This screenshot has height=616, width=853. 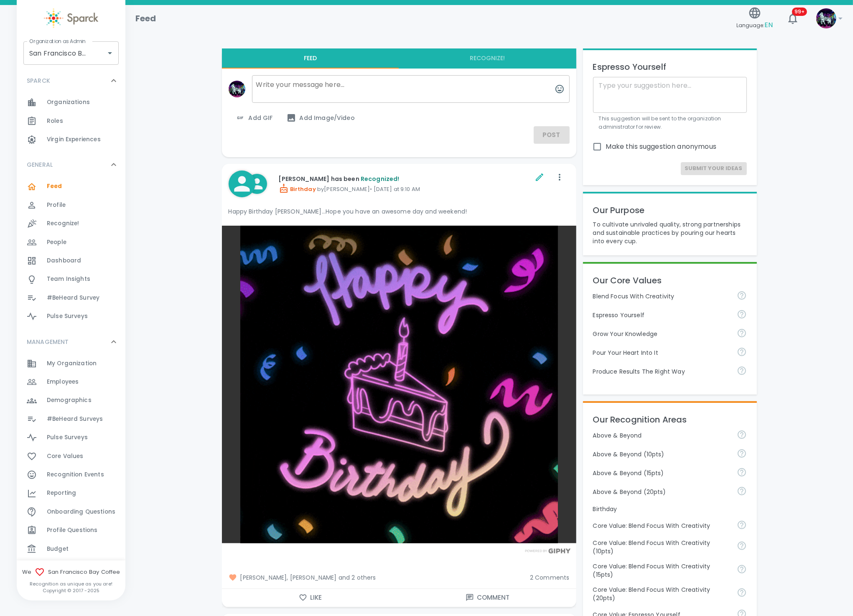 I want to click on div: Profile, so click(x=71, y=205).